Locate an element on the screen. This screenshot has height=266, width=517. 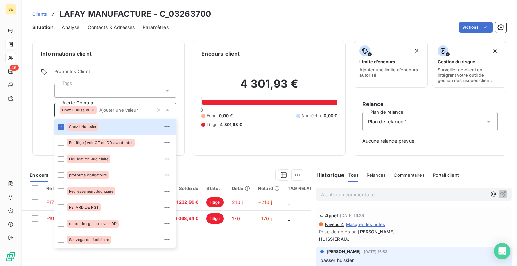
span: Portail client is located at coordinates (446, 175).